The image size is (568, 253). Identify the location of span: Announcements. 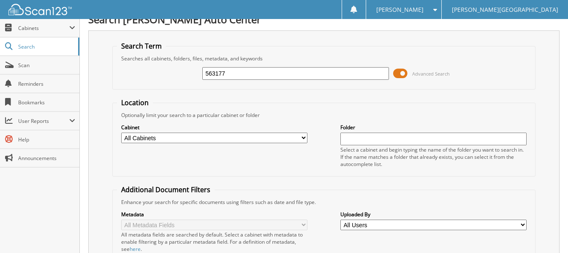
(46, 158).